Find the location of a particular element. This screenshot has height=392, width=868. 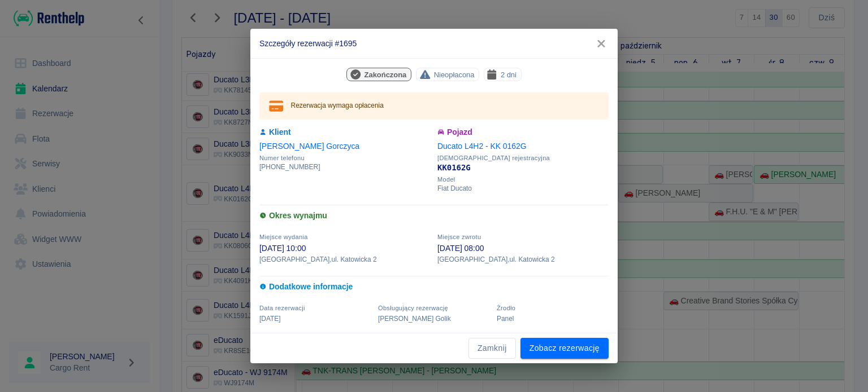

div: Rezerwacja wymaga opłacenia is located at coordinates (337, 106).